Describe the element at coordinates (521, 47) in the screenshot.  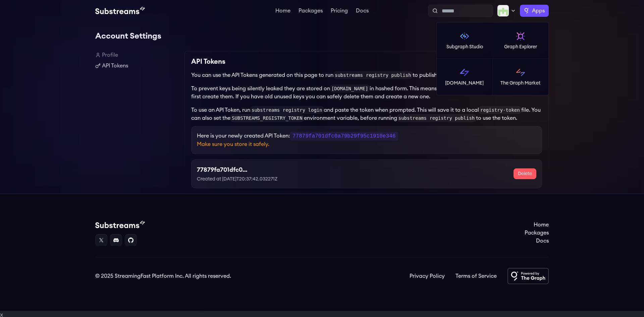
I see `p: Graph Explorer` at that location.